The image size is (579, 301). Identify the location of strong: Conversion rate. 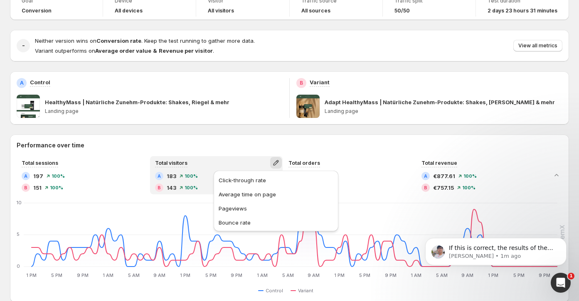
(119, 41).